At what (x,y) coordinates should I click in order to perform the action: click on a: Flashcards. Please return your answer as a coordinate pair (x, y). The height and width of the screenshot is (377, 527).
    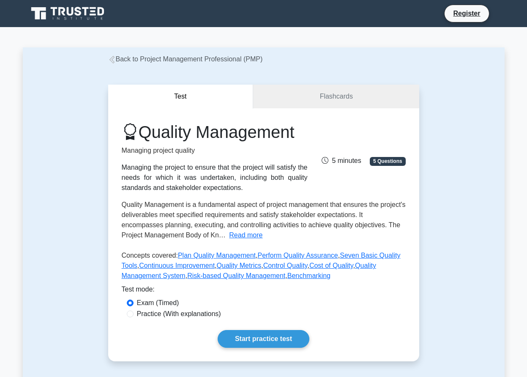
    Looking at the image, I should click on (336, 96).